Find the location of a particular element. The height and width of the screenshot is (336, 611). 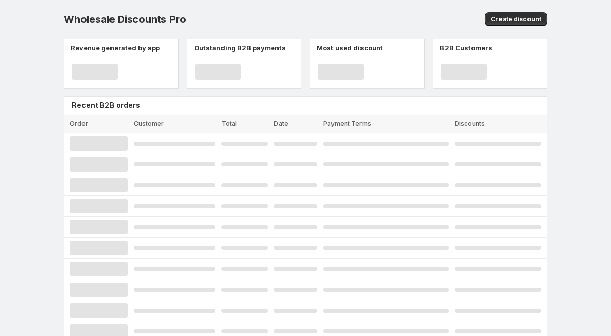

span: Discounts is located at coordinates (469, 123).